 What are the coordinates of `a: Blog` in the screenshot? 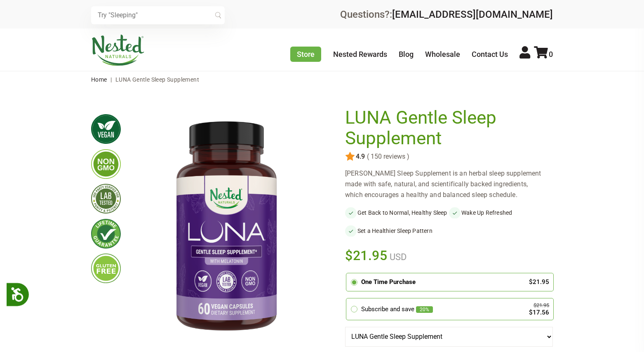 It's located at (406, 54).